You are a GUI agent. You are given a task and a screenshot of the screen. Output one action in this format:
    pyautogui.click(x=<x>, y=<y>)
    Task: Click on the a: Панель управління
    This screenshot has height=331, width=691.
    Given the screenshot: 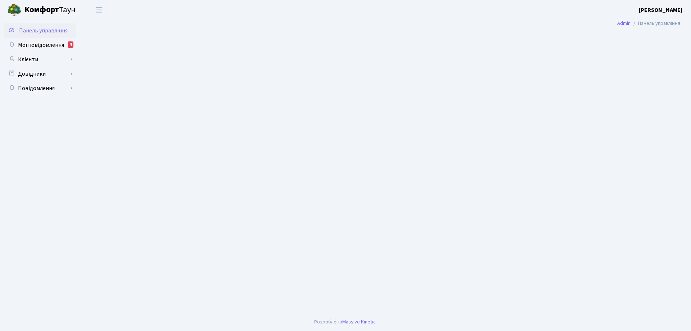 What is the action you would take?
    pyautogui.click(x=40, y=31)
    